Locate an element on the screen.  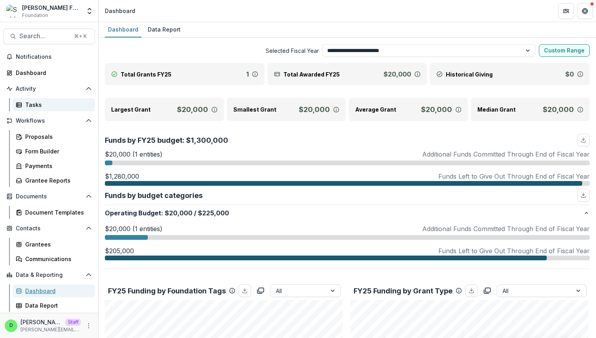
button: Partners is located at coordinates (566, 11).